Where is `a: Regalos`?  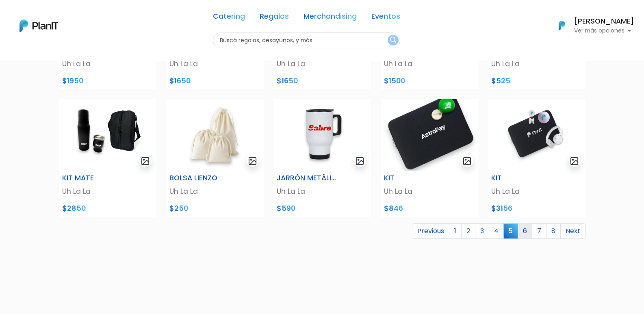 a: Regalos is located at coordinates (274, 18).